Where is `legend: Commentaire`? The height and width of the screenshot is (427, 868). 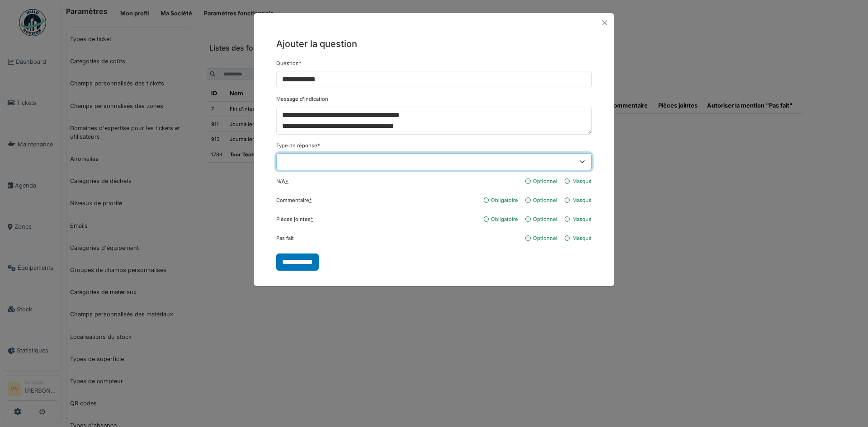 legend: Commentaire is located at coordinates (376, 202).